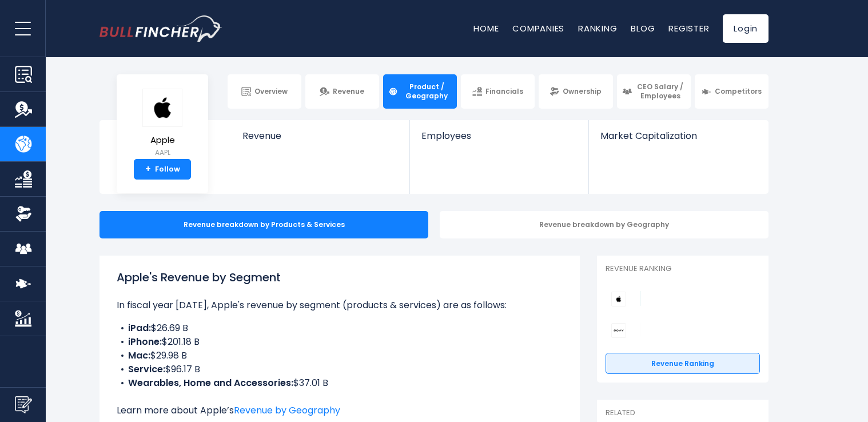  Describe the element at coordinates (162, 169) in the screenshot. I see `a: +Follow` at that location.